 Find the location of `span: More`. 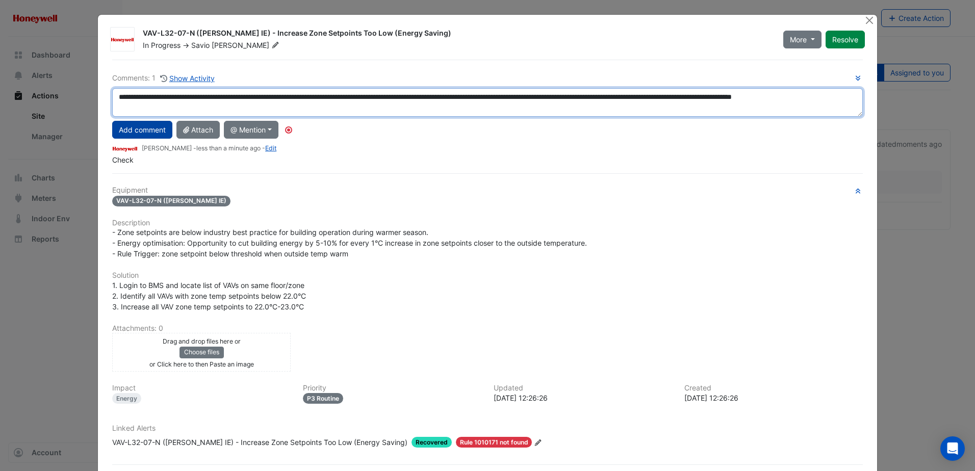

span: More is located at coordinates (798, 39).